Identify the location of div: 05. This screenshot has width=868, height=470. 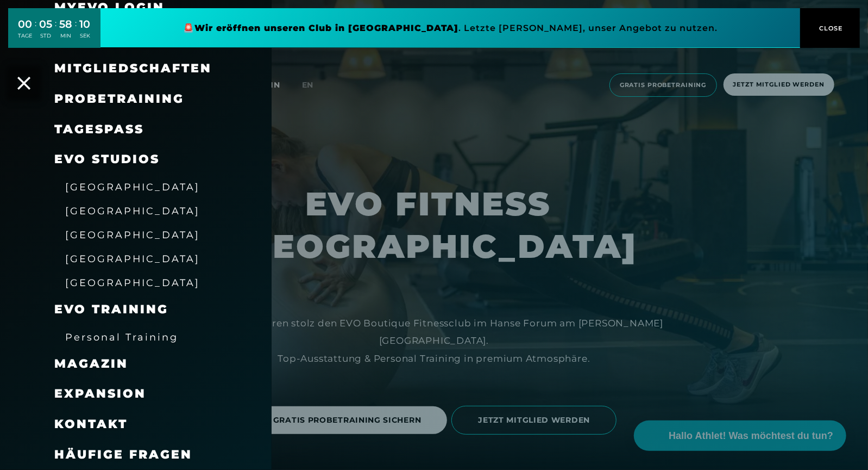
(46, 24).